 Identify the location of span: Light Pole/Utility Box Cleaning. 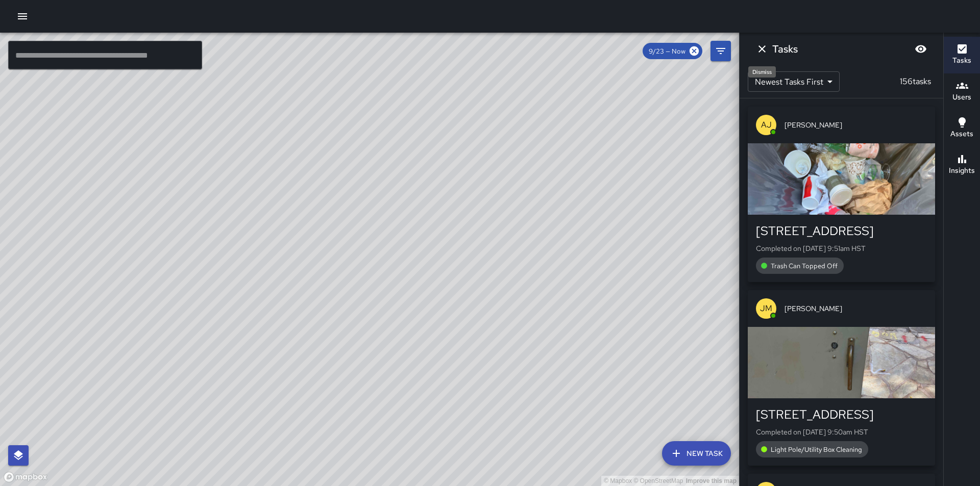
(816, 450).